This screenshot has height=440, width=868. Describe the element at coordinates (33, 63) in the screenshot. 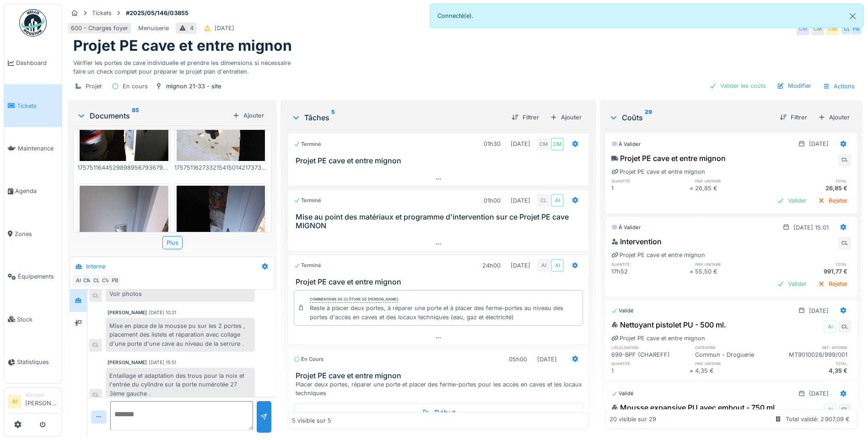

I see `a: Dashboard` at that location.